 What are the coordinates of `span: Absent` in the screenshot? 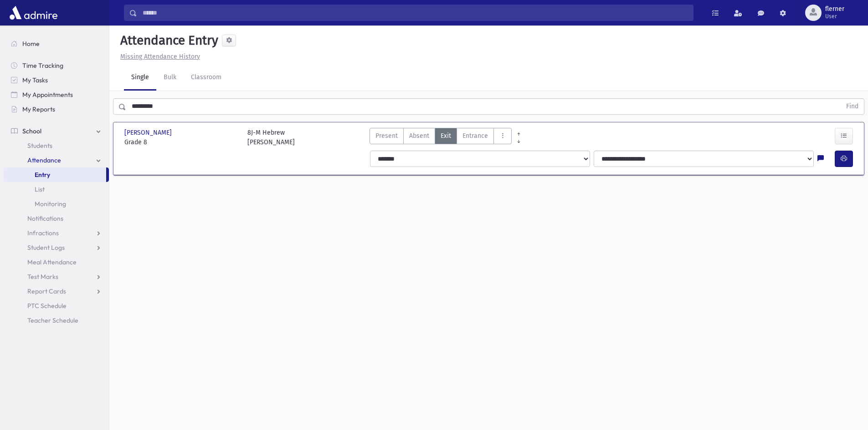 It's located at (419, 136).